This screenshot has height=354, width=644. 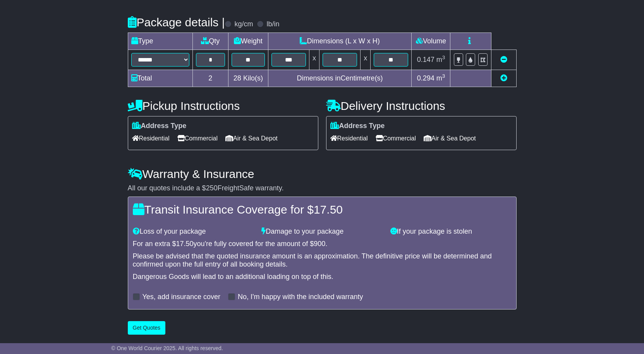 I want to click on div: All our quotes include a $ FreightSafe warranty., so click(x=322, y=189).